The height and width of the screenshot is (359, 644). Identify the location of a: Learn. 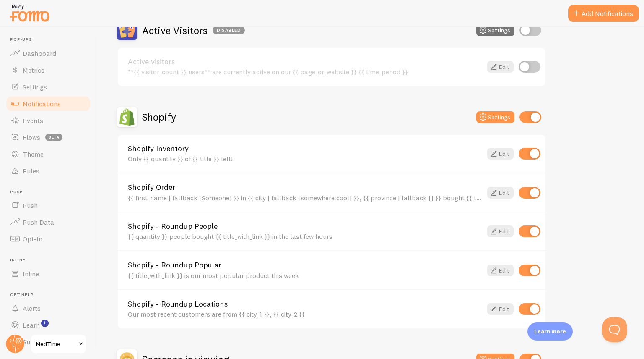
(48, 325).